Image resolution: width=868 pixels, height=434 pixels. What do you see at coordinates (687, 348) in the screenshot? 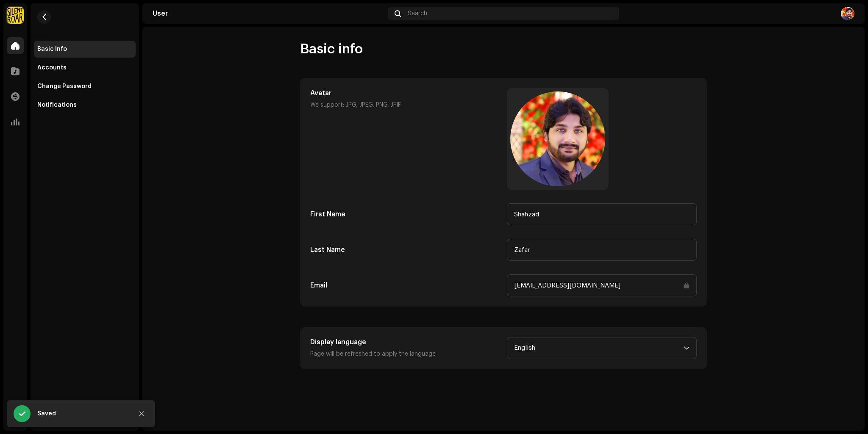
I see `div: dropdown trigger` at bounding box center [687, 348].